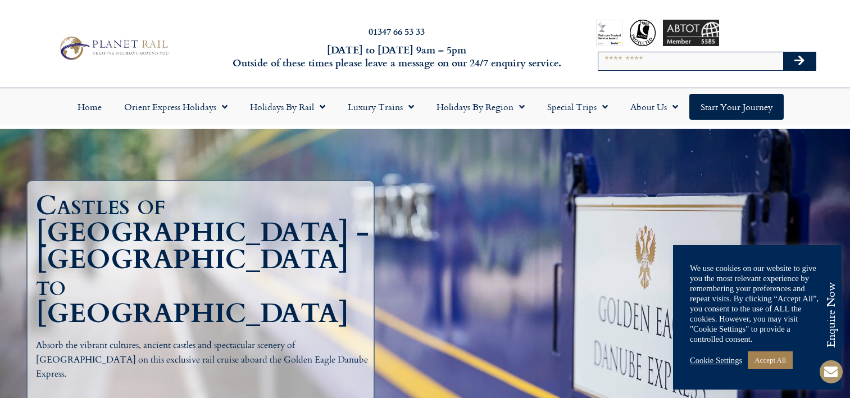 Image resolution: width=850 pixels, height=398 pixels. I want to click on a: Start your Journey, so click(736, 107).